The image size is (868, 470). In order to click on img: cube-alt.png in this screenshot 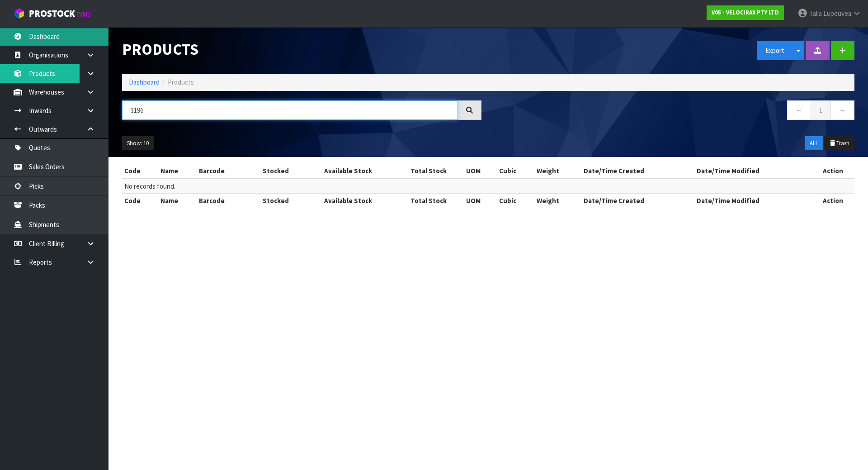, I will do `click(19, 13)`.